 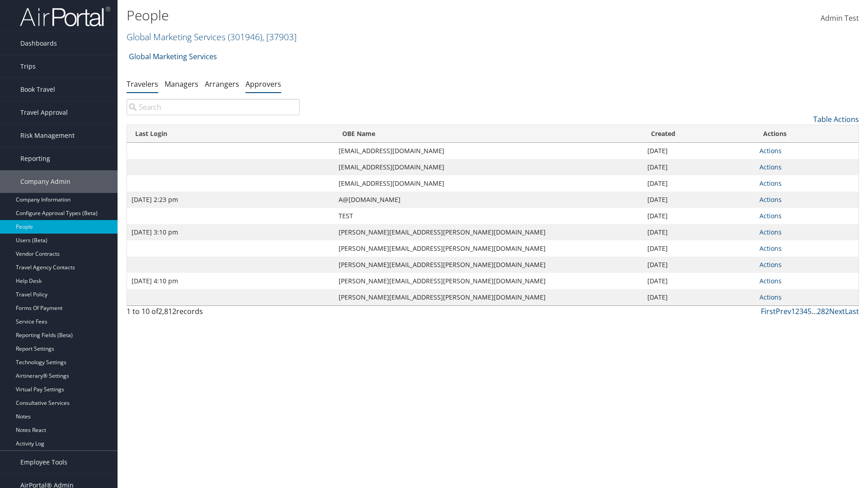 I want to click on th: OBE Name: activate to sort column ascending, so click(x=489, y=134).